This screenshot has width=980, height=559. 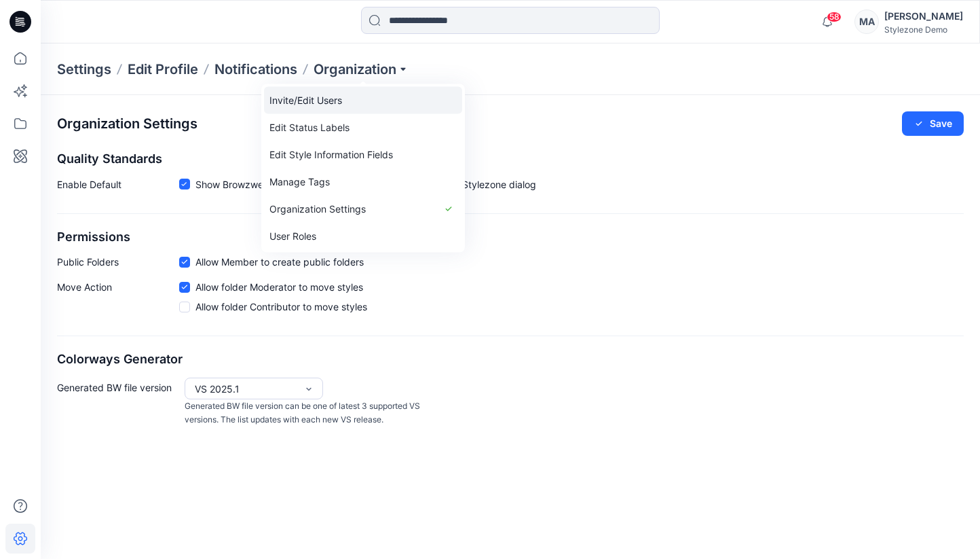 What do you see at coordinates (279, 287) in the screenshot?
I see `span: Allow folder Moderator to move styles` at bounding box center [279, 287].